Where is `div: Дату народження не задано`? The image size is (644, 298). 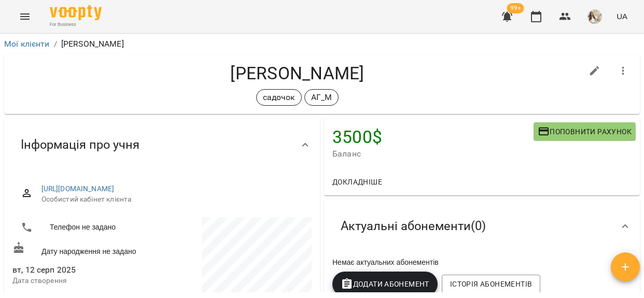
div: Дату народження не задано is located at coordinates (86, 248).